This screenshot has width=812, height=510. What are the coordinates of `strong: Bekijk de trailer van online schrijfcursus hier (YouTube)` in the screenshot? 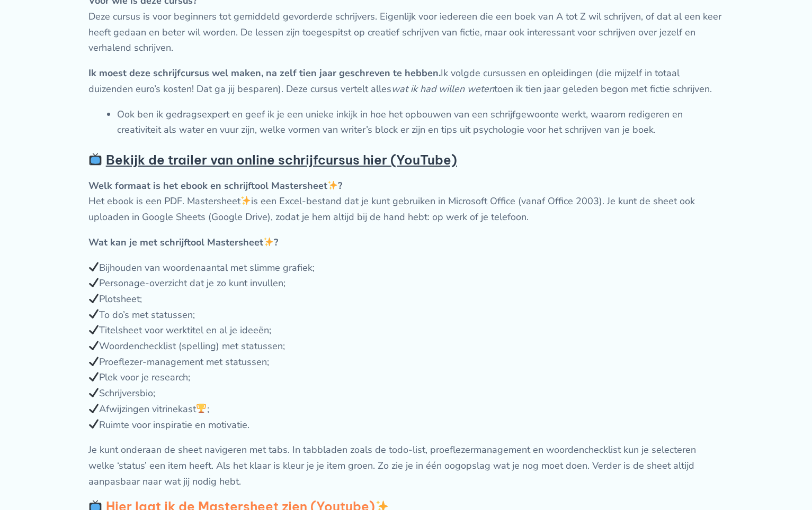 It's located at (281, 160).